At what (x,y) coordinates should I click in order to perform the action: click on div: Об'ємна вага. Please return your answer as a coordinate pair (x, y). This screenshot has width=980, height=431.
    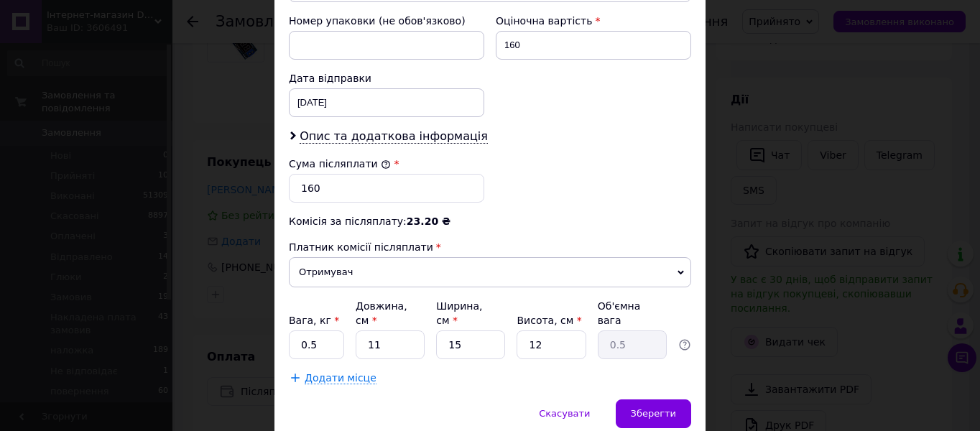
    Looking at the image, I should click on (632, 313).